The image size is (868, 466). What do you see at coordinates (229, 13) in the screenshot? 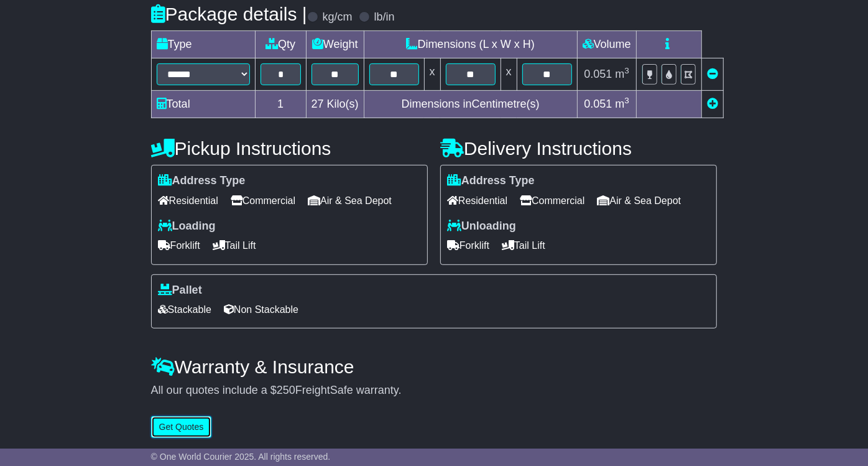
I see `h4: Package details |` at bounding box center [229, 13].